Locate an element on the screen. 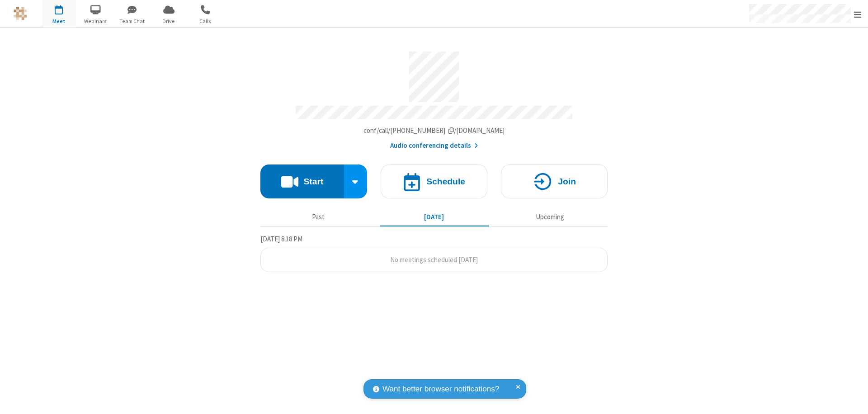  span: Team Chat is located at coordinates (132, 21).